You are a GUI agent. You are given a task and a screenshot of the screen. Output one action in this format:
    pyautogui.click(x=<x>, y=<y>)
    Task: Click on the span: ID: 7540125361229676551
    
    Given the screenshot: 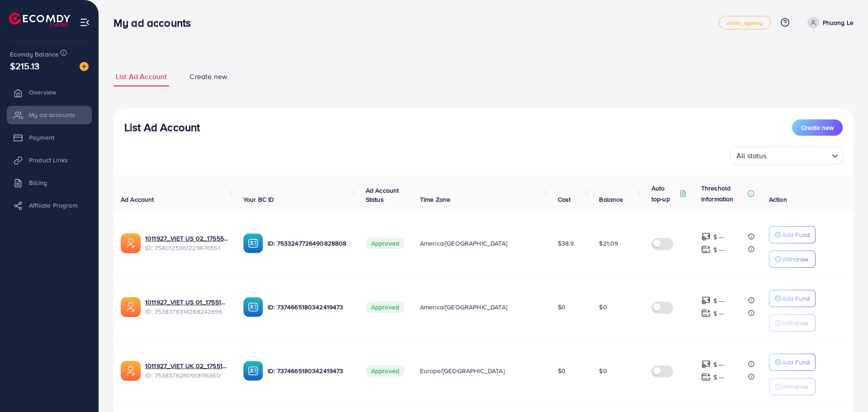 What is the action you would take?
    pyautogui.click(x=187, y=248)
    